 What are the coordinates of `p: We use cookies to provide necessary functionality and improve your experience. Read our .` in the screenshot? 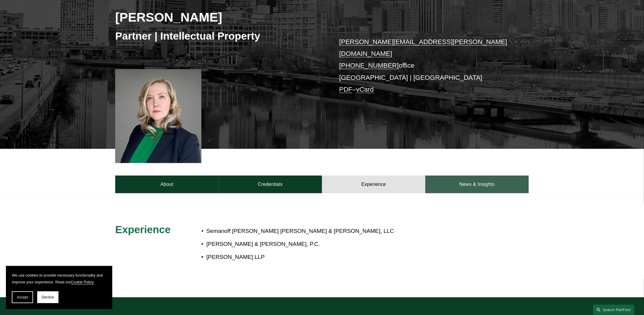 It's located at (59, 278).